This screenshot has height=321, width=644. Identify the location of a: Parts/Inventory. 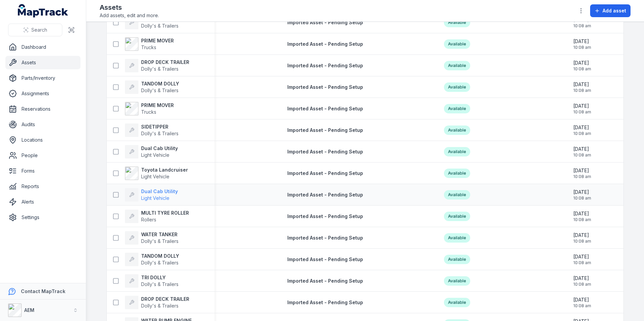
(43, 78).